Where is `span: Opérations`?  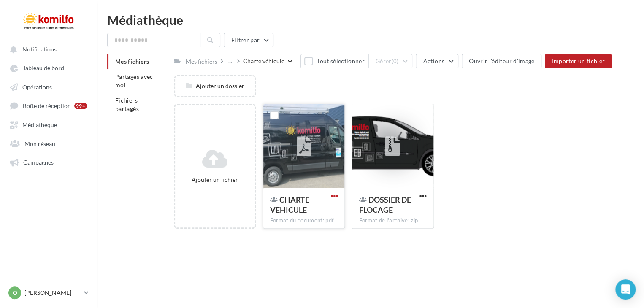 span: Opérations is located at coordinates (37, 87).